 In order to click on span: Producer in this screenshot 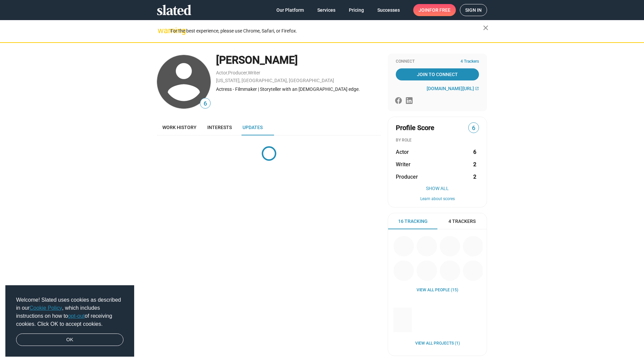, I will do `click(407, 177)`.